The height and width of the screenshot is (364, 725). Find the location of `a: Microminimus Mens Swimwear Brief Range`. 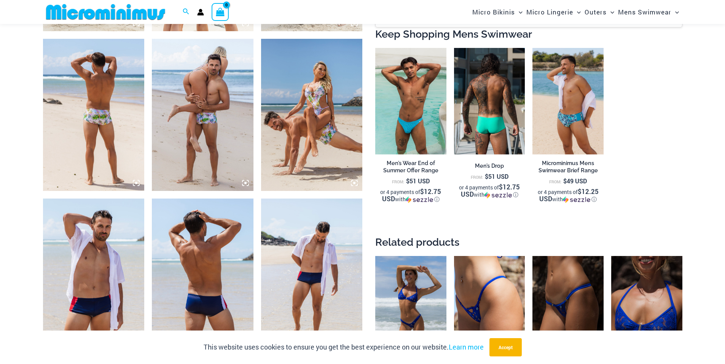

a: Microminimus Mens Swimwear Brief Range is located at coordinates (568, 168).